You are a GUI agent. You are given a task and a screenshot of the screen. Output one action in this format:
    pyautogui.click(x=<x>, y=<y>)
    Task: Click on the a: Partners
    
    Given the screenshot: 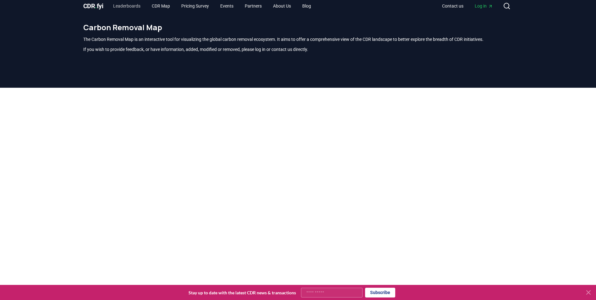 What is the action you would take?
    pyautogui.click(x=253, y=6)
    